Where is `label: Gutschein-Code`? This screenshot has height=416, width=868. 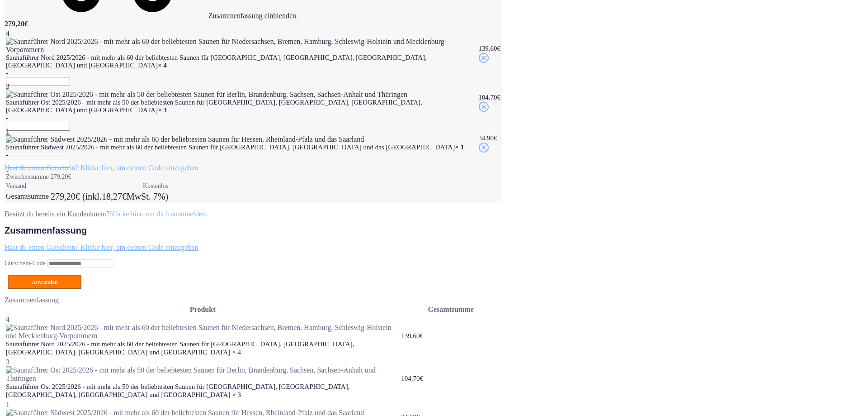
label: Gutschein-Code is located at coordinates (24, 263).